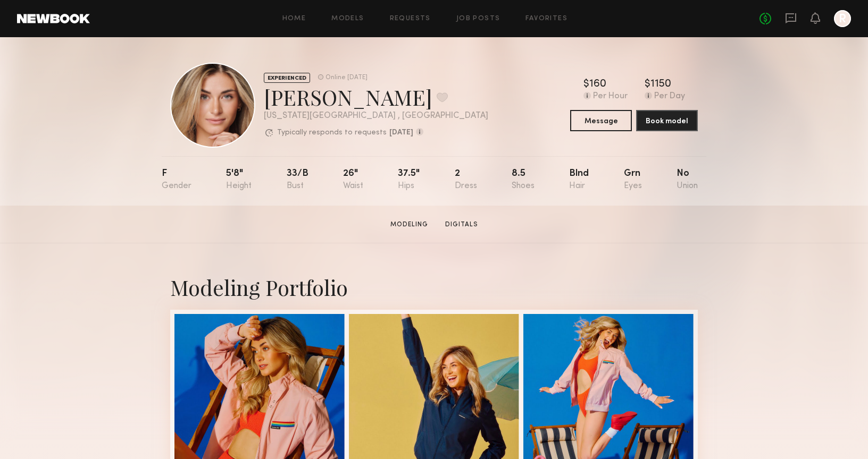  Describe the element at coordinates (409, 225) in the screenshot. I see `a: Modeling` at that location.